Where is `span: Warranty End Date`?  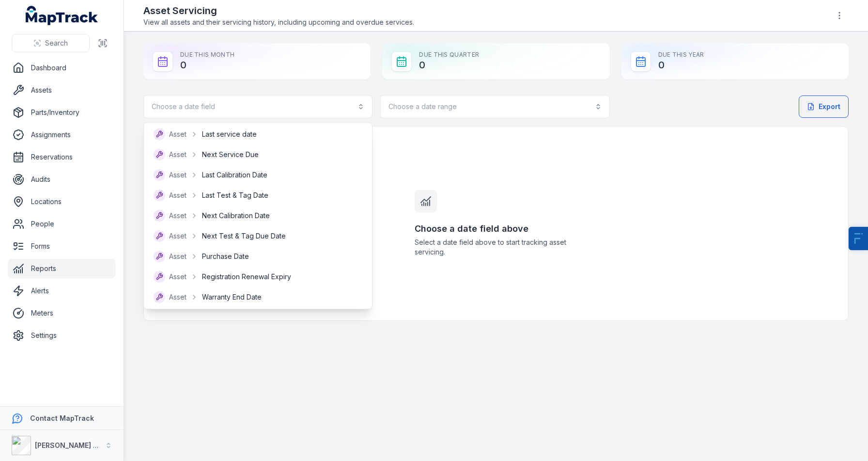
span: Warranty End Date is located at coordinates (232, 297).